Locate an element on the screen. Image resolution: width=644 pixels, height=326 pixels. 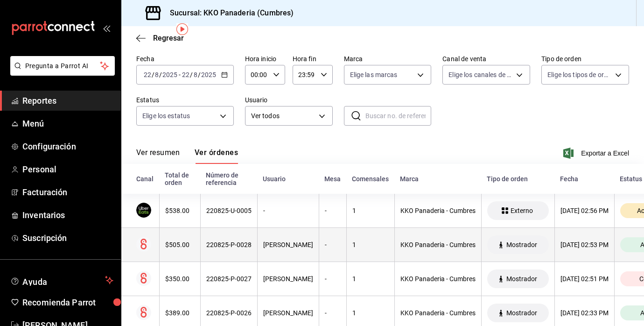
h3: Sucursal: KKO Panaderia (Cumbres) is located at coordinates (228, 13).